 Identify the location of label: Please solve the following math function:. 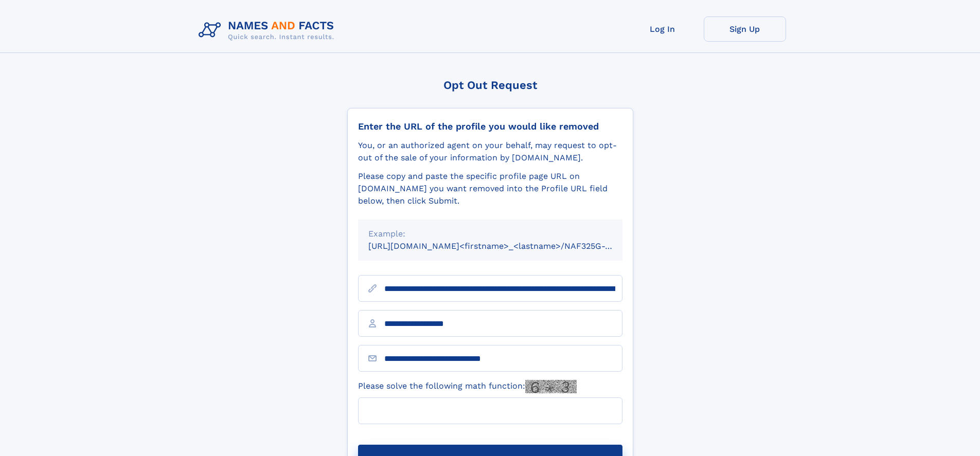
(467, 386).